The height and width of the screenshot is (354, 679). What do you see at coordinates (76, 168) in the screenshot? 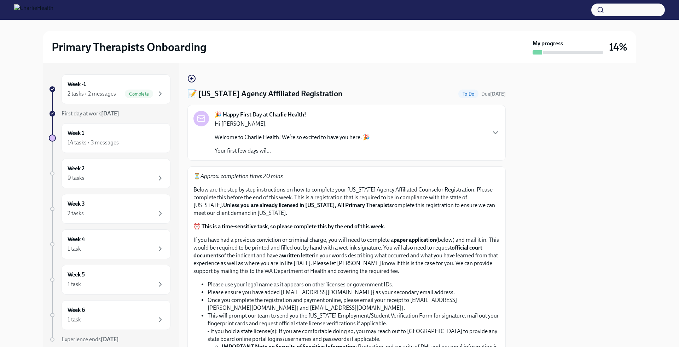
I see `h6: Week 2` at bounding box center [76, 168].